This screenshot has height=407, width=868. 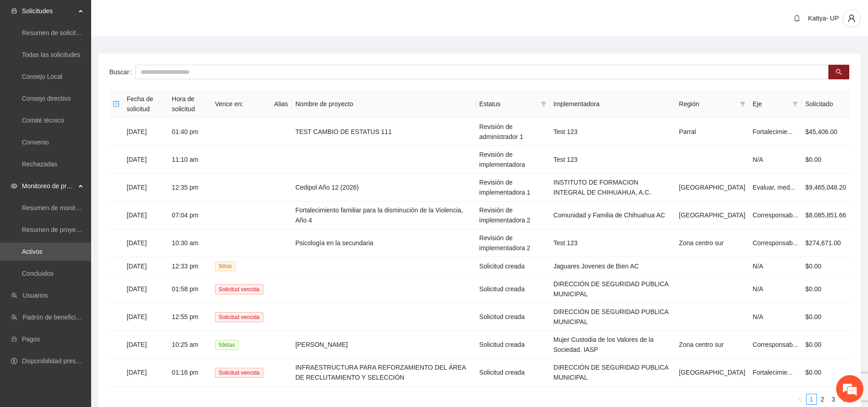 What do you see at coordinates (383, 372) in the screenshot?
I see `td: INFRAESTRUCTURA PARA REFORZAMIENTO DEL ÁREA DE RECLUTAMIENTO Y SELECCIÓN` at bounding box center [383, 372].